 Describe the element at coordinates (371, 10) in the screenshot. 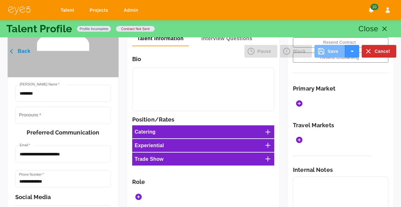

I see `button: Notifications` at that location.